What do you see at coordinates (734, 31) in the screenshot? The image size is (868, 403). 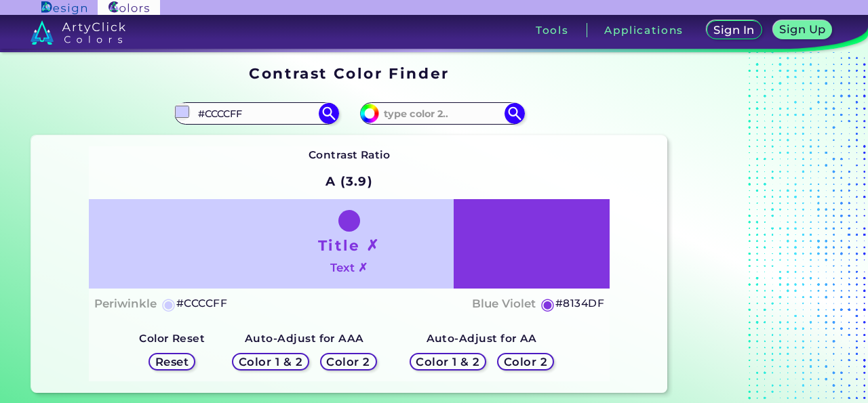 I see `a: Sign In` at bounding box center [734, 31].